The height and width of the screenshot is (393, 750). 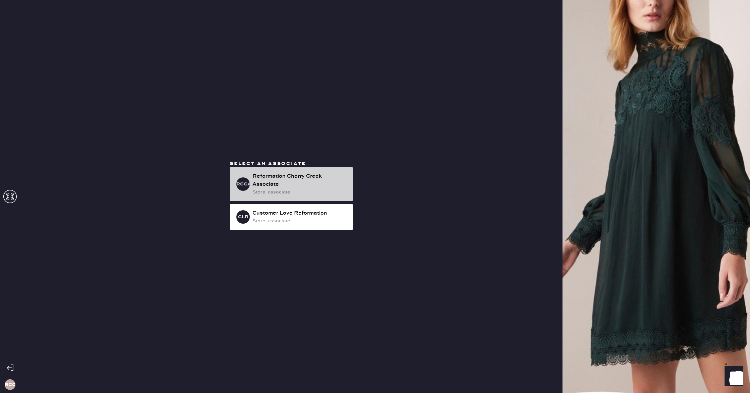 I want to click on h3: RCC, so click(x=10, y=384).